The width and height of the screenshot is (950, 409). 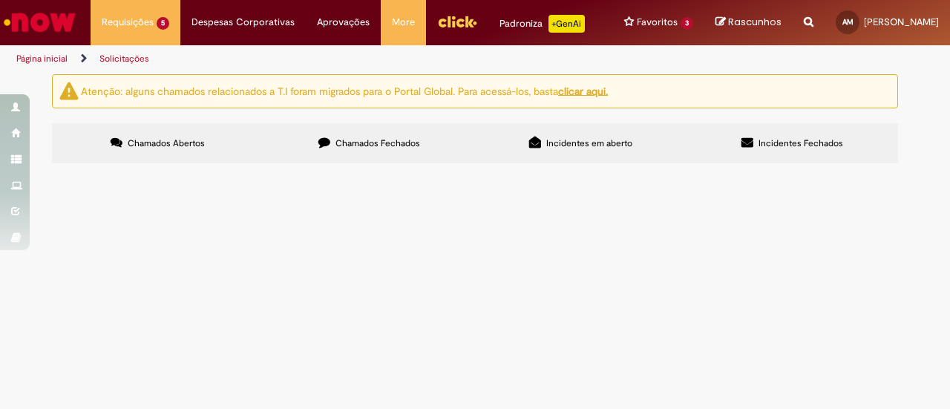 I want to click on span: AM, so click(x=848, y=22).